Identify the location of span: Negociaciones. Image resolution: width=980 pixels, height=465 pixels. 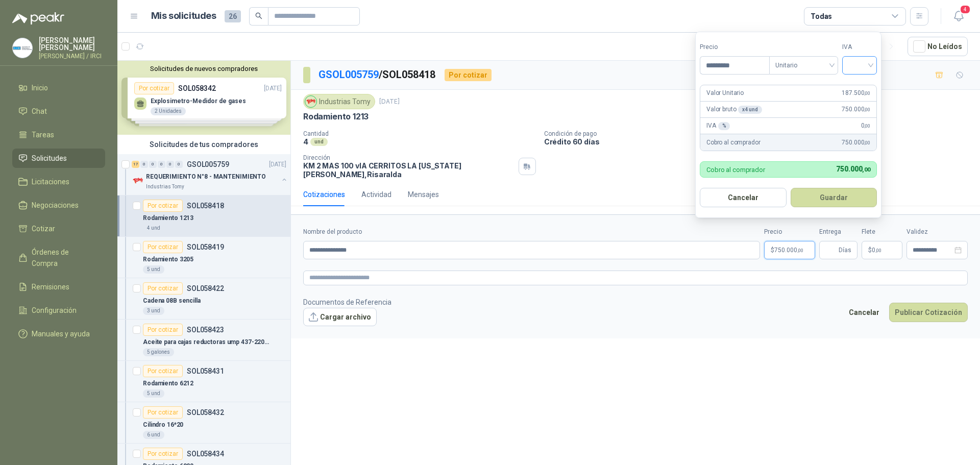
(55, 205).